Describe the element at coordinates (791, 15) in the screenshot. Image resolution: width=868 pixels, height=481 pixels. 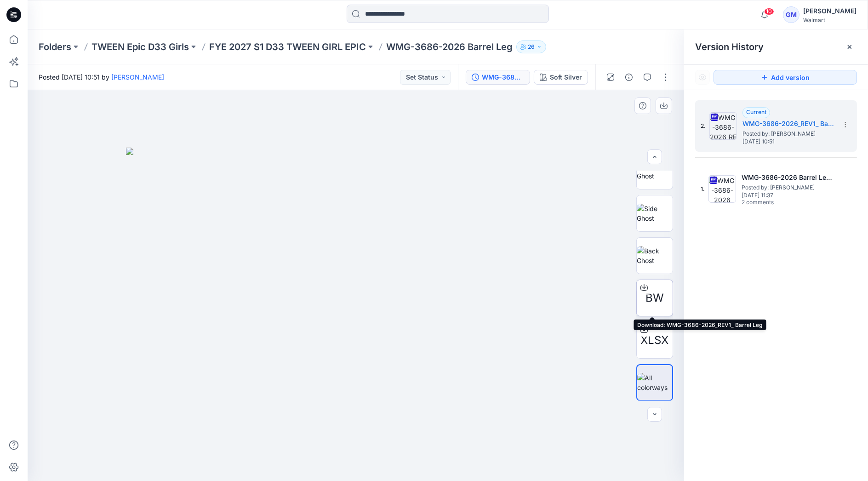
I see `div: GM` at that location.